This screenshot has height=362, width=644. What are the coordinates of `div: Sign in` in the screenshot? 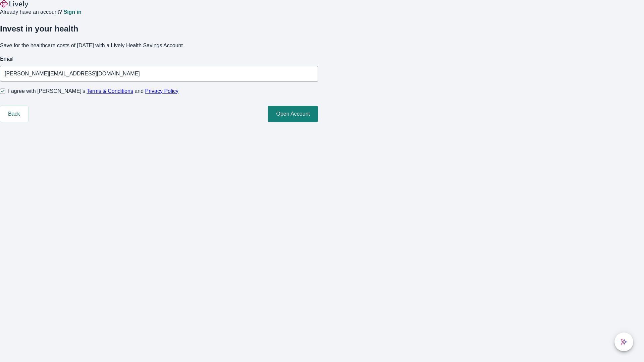 It's located at (72, 12).